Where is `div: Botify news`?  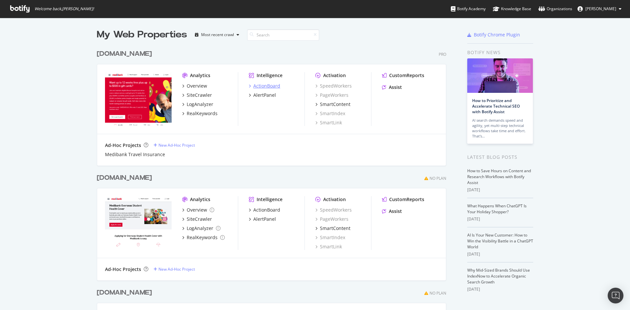 div: Botify news is located at coordinates (500, 53).